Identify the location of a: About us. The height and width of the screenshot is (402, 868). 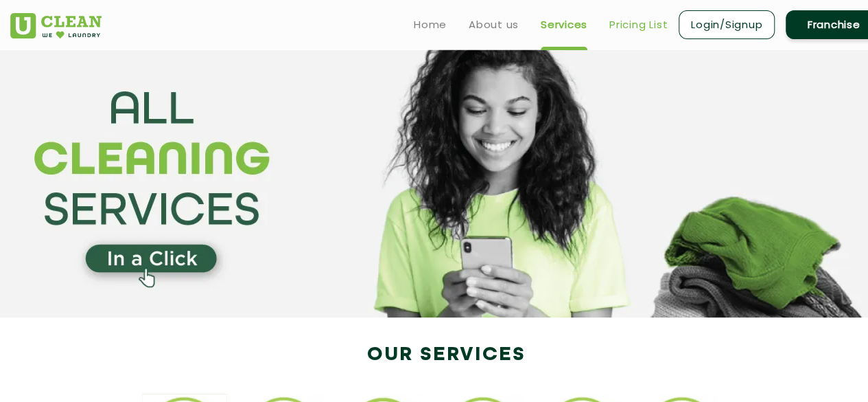
(494, 24).